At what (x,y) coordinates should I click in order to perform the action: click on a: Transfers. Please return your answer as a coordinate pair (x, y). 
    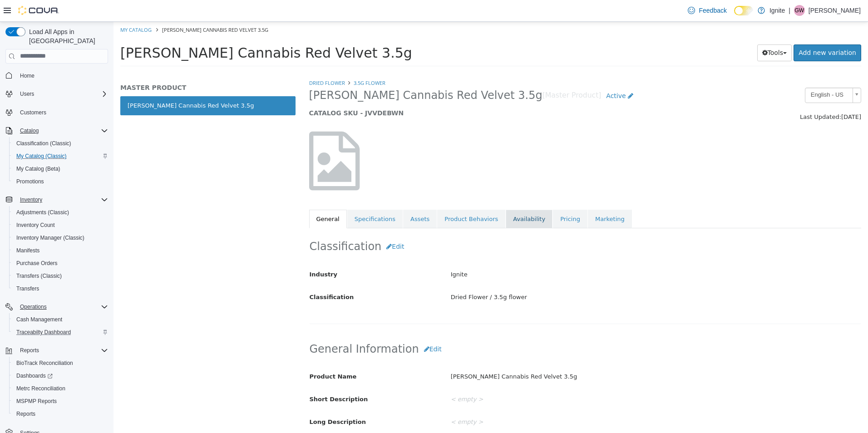
    Looking at the image, I should click on (28, 289).